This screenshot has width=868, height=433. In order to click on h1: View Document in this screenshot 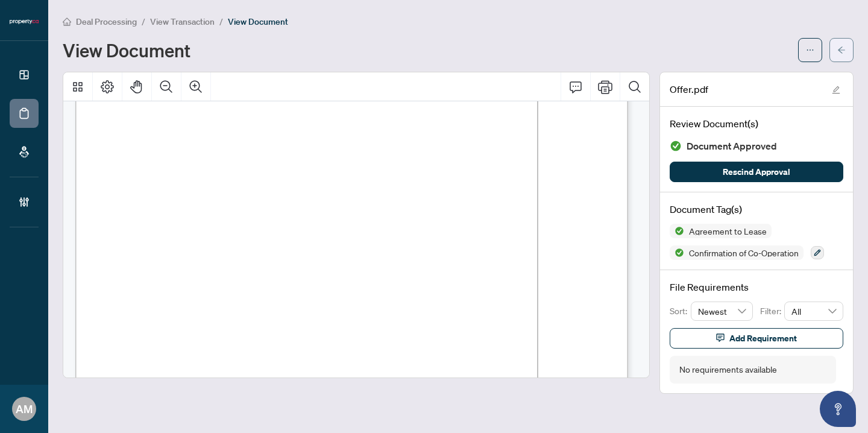, I will do `click(127, 50)`.